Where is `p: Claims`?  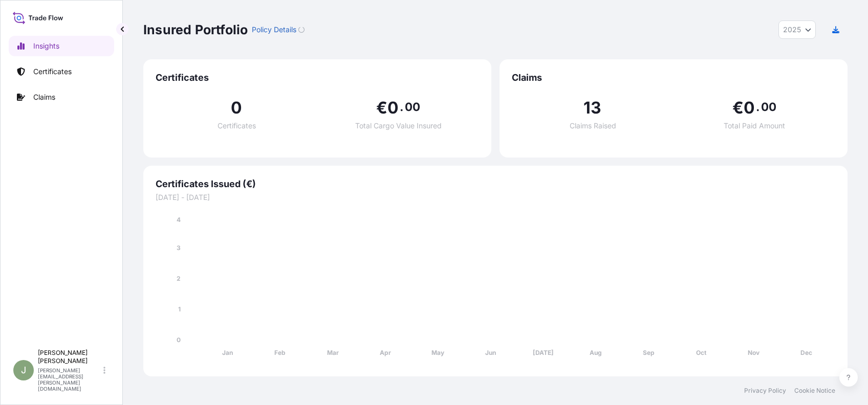
p: Claims is located at coordinates (44, 97).